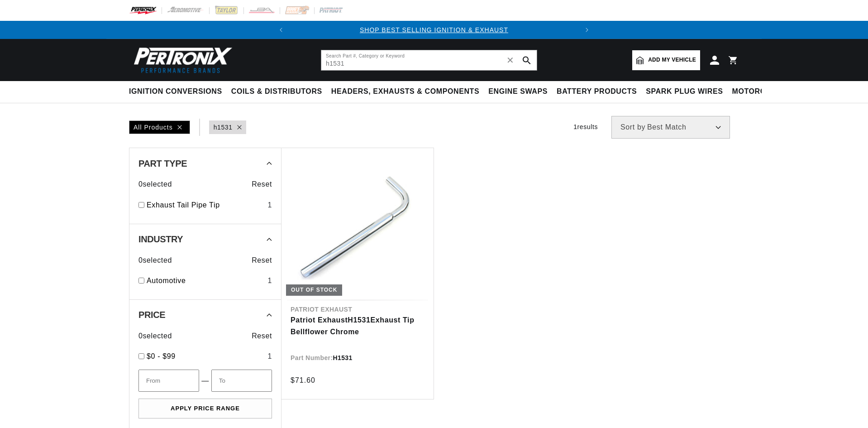 This screenshot has height=428, width=868. What do you see at coordinates (585, 127) in the screenshot?
I see `span: 1 results` at bounding box center [585, 127].